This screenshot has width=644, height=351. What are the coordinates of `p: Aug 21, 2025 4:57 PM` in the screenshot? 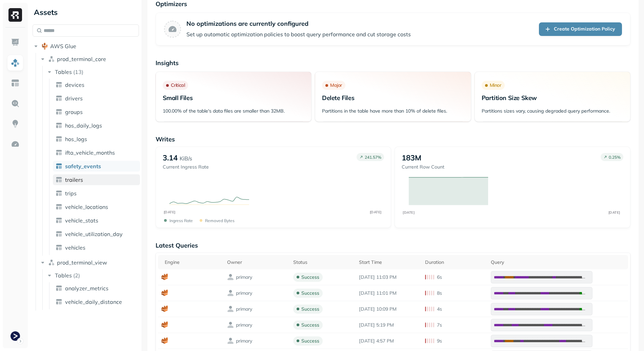 It's located at (388, 341).